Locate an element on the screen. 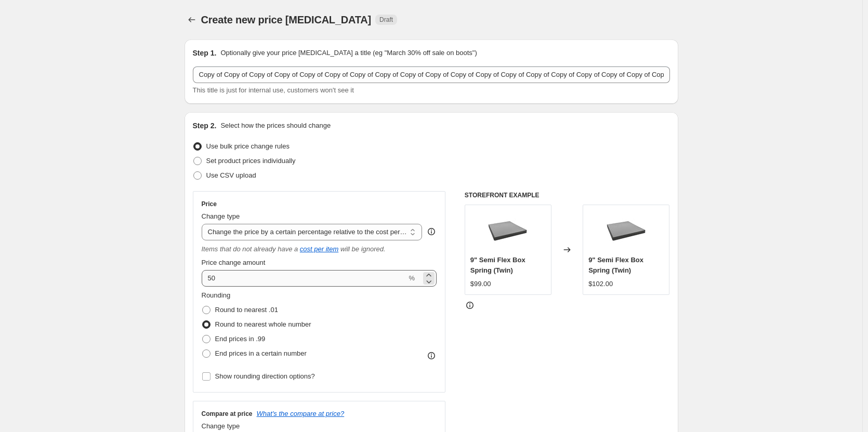 The image size is (868, 432). span: Round to nearest whole number is located at coordinates (263, 324).